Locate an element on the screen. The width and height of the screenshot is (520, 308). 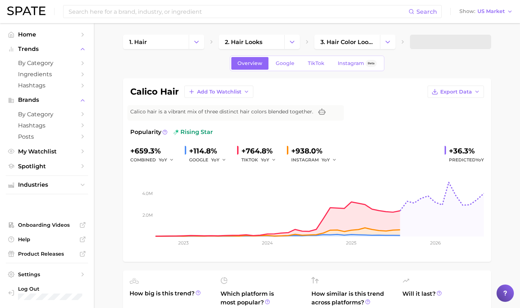
span: 2. hair looks is located at coordinates (243, 42).